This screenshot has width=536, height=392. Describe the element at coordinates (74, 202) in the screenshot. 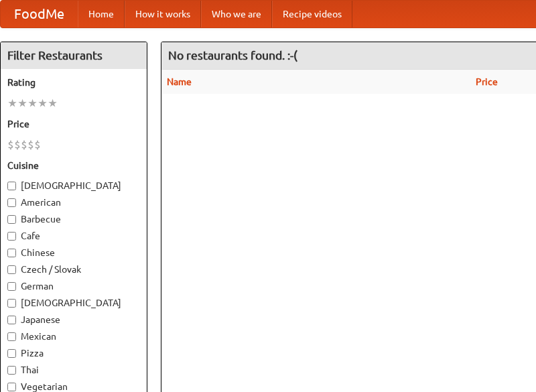

I see `label: American` at that location.